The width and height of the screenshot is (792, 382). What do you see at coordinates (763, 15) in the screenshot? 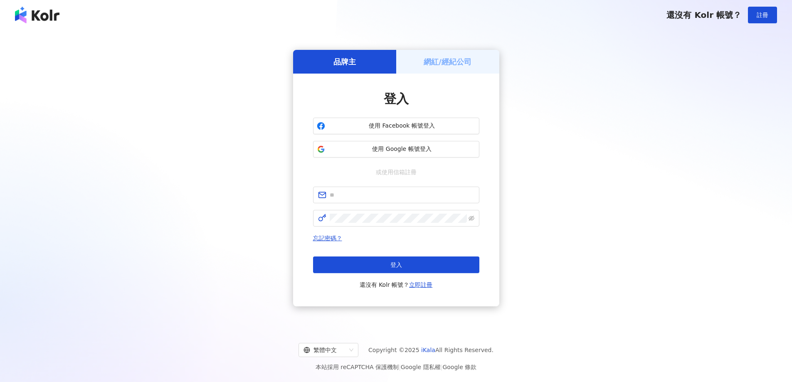
I see `span: 註冊` at bounding box center [763, 15].